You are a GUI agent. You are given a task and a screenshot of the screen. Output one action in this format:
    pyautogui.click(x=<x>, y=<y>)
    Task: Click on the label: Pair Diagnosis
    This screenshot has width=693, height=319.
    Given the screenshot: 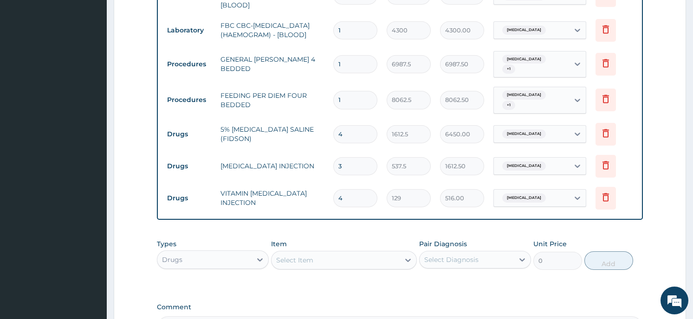 What is the action you would take?
    pyautogui.click(x=443, y=244)
    